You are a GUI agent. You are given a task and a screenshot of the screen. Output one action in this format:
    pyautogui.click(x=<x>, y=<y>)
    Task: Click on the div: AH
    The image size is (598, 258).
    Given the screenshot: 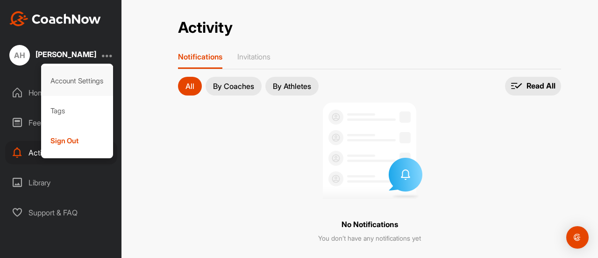 What is the action you would take?
    pyautogui.click(x=20, y=55)
    